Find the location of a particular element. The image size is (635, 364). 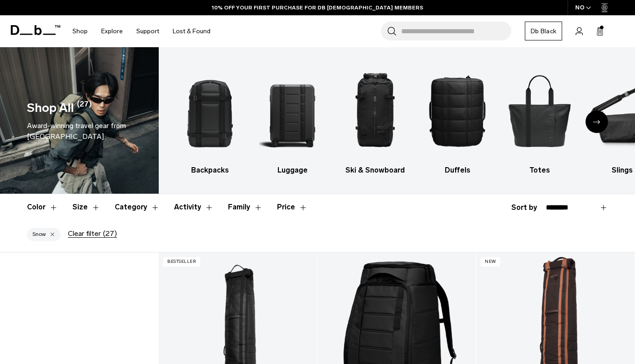

div: Next slide is located at coordinates (597, 122).